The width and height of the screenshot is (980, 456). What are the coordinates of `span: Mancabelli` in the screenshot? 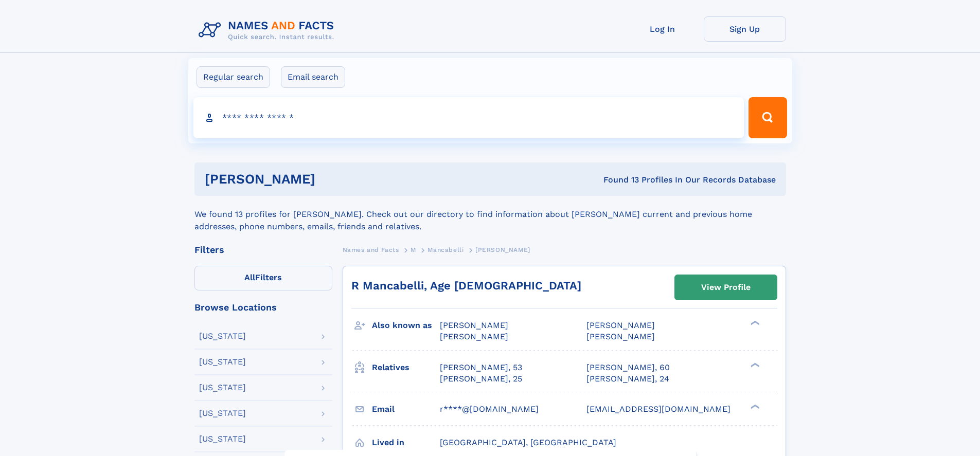 It's located at (446, 250).